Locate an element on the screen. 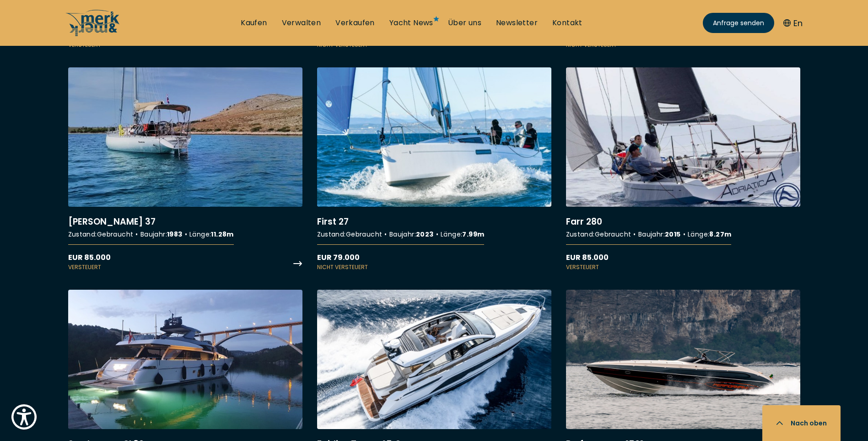 The height and width of the screenshot is (441, 868). a: Verwalten is located at coordinates (302, 23).